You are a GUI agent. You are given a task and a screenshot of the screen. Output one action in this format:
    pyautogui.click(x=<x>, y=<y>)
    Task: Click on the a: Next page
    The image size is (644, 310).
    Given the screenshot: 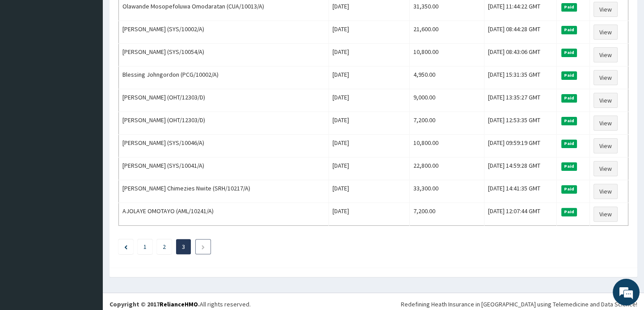 What is the action you would take?
    pyautogui.click(x=203, y=247)
    